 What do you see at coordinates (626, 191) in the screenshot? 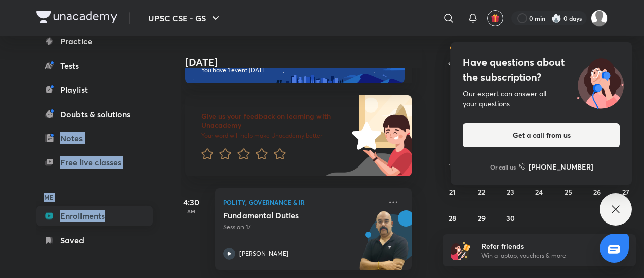
I see `button: September 27, 2025` at bounding box center [626, 191].